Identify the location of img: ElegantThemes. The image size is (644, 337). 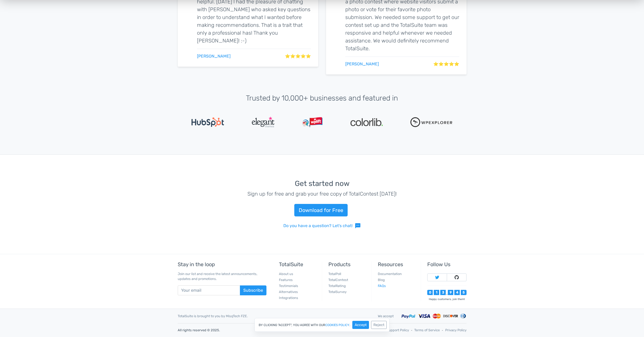
(263, 122).